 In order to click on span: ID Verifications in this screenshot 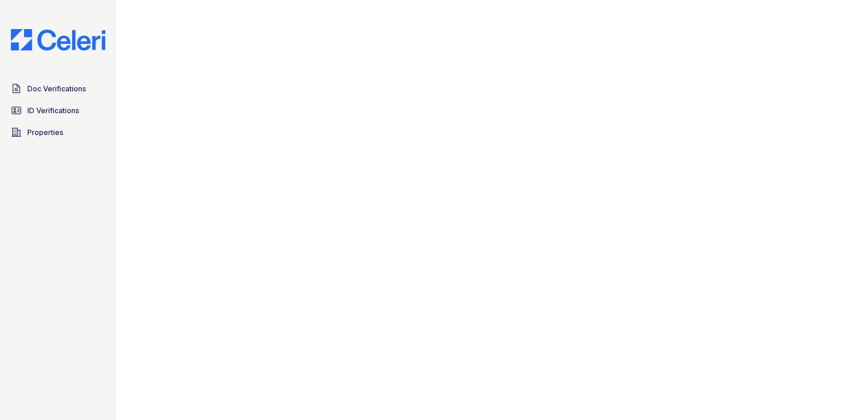, I will do `click(53, 110)`.